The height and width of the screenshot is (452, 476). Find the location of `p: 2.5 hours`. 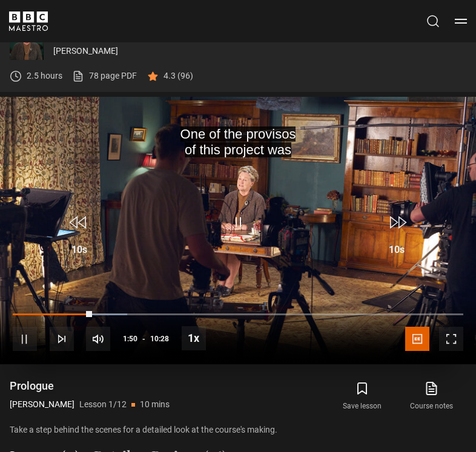

p: 2.5 hours is located at coordinates (44, 76).